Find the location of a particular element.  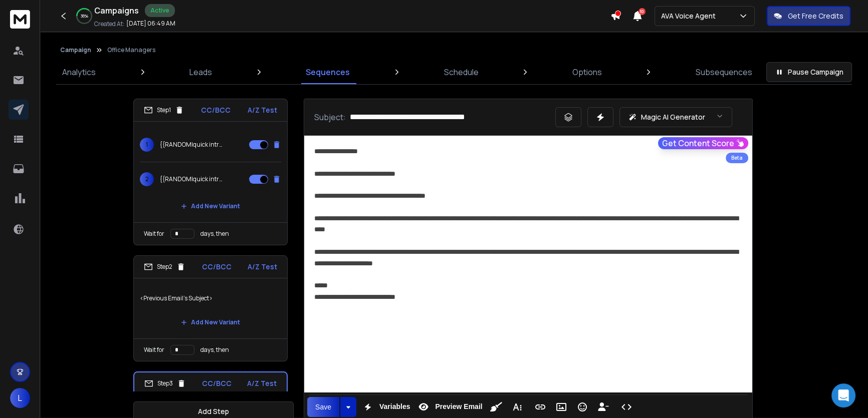

p: Leads is located at coordinates (201, 72).